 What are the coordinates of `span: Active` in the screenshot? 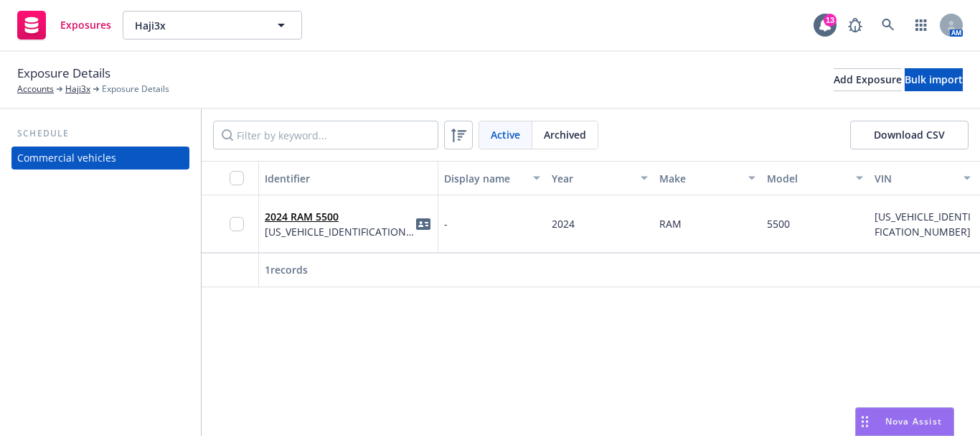 It's located at (505, 134).